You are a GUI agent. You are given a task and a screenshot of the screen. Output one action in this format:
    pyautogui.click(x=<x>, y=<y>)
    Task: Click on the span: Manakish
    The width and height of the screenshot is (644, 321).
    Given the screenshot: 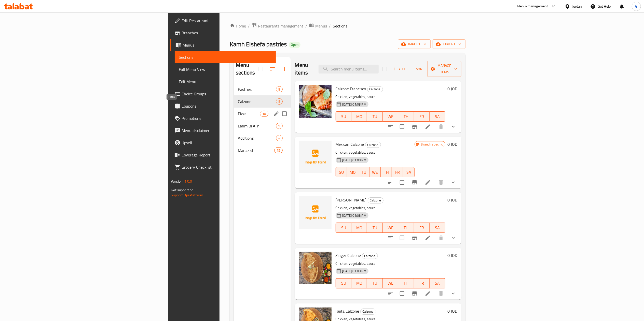 What is the action you would take?
    pyautogui.click(x=256, y=150)
    